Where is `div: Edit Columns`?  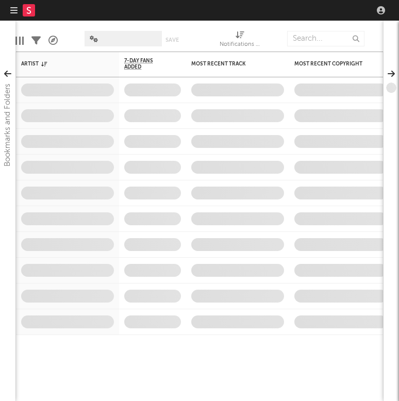
div: Edit Columns is located at coordinates (20, 41).